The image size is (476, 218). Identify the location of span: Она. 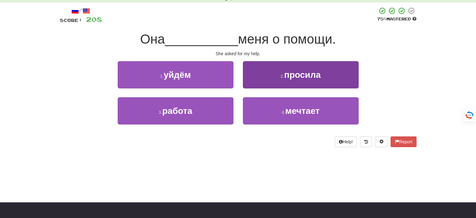
(152, 39).